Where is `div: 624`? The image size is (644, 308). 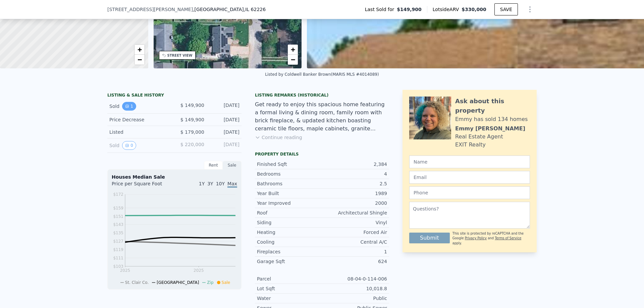 div: 624 is located at coordinates (355, 262).